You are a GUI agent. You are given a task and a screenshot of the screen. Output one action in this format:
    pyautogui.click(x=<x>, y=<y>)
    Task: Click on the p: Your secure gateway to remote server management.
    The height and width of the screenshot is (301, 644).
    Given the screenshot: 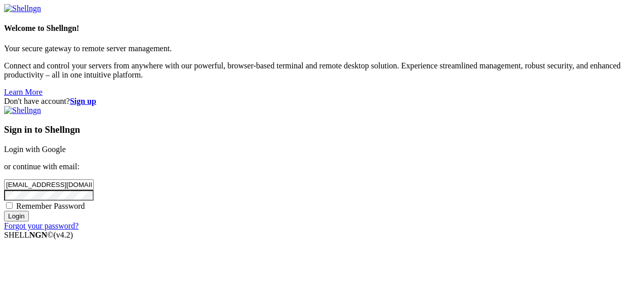 What is the action you would take?
    pyautogui.click(x=322, y=49)
    